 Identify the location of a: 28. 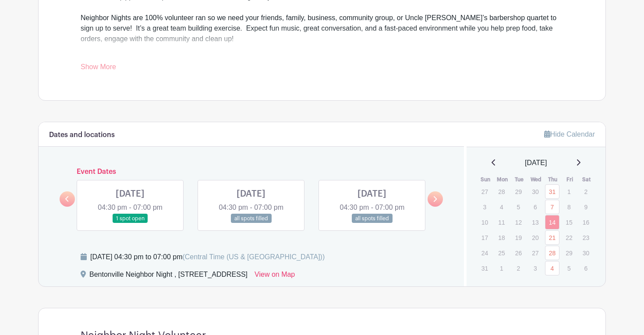
(552, 253).